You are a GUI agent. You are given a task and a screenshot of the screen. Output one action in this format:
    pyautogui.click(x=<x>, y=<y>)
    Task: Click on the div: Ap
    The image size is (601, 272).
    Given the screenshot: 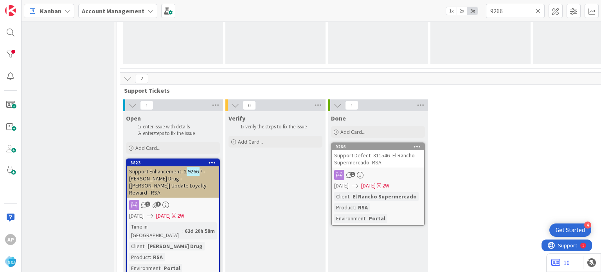 What is the action you would take?
    pyautogui.click(x=11, y=240)
    